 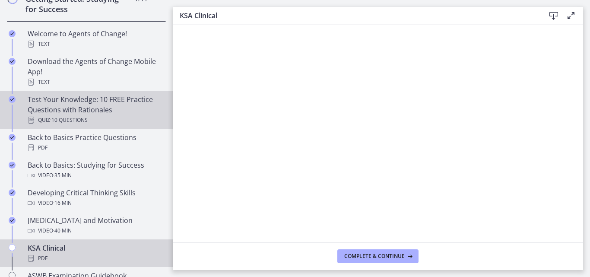 What do you see at coordinates (95, 39) in the screenshot?
I see `div: Welcome to Agents of Change!` at bounding box center [95, 39].